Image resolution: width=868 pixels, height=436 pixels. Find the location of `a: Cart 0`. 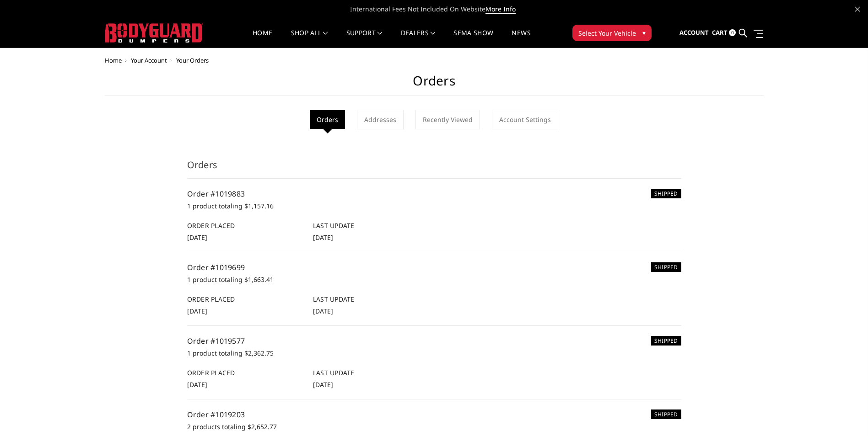

a: Cart 0 is located at coordinates (724, 33).